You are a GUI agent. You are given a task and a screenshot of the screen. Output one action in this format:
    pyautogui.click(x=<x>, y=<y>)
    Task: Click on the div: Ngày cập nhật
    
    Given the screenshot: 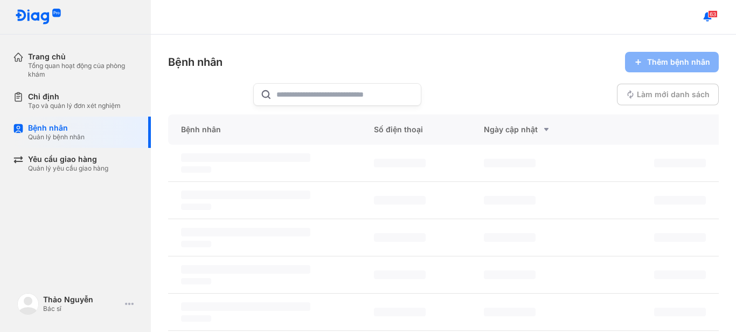 What is the action you would take?
    pyautogui.click(x=526, y=129)
    